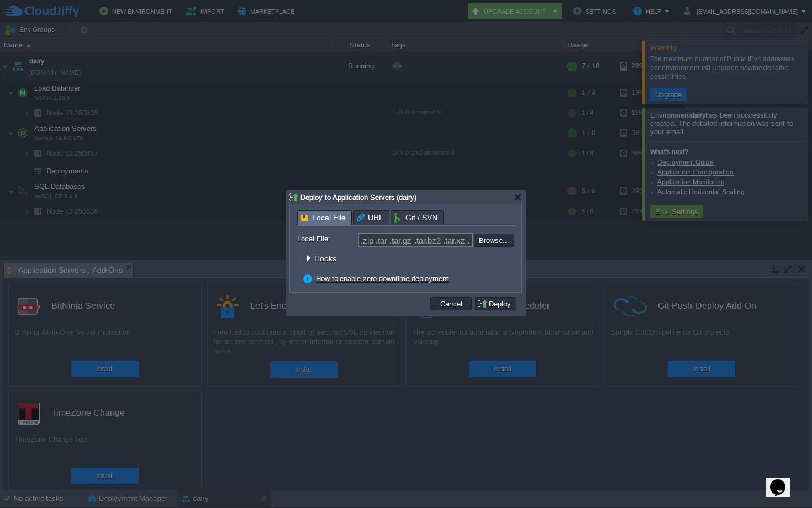 The height and width of the screenshot is (508, 812). I want to click on label: Local File:, so click(327, 238).